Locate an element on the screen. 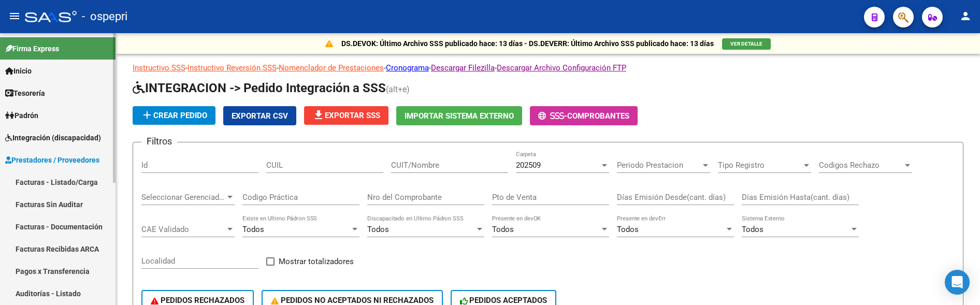  span: Mostrar totalizadores is located at coordinates (316, 262).